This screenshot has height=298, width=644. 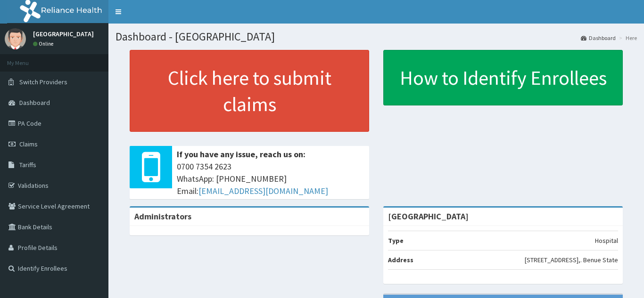 What do you see at coordinates (598, 38) in the screenshot?
I see `a: Dashboard` at bounding box center [598, 38].